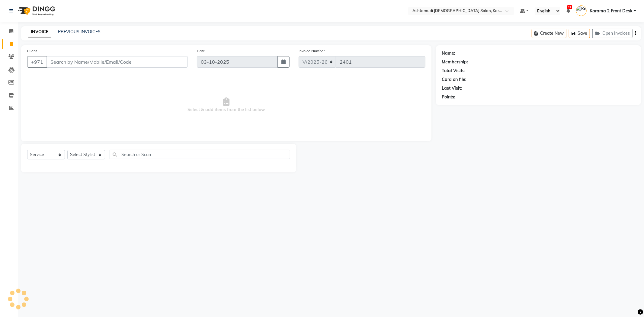 The height and width of the screenshot is (317, 644). What do you see at coordinates (311, 51) in the screenshot?
I see `label: Invoice Number` at bounding box center [311, 51].